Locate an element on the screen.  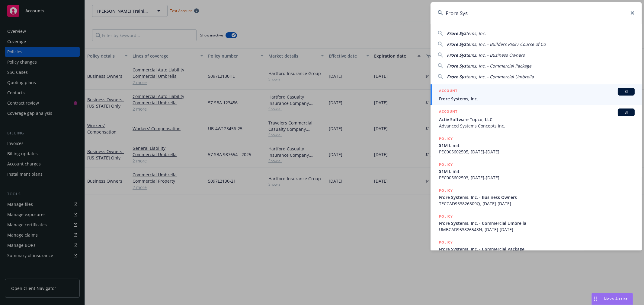
a: ACCOUNTBIActiv Software Topco, LLCAdvanced Systems Concepts Inc. is located at coordinates (536, 119).